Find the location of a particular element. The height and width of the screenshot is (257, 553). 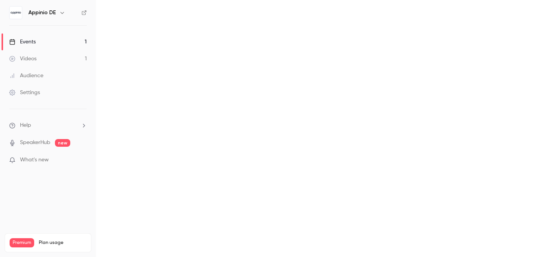

a: SpeakerHub is located at coordinates (35, 142).